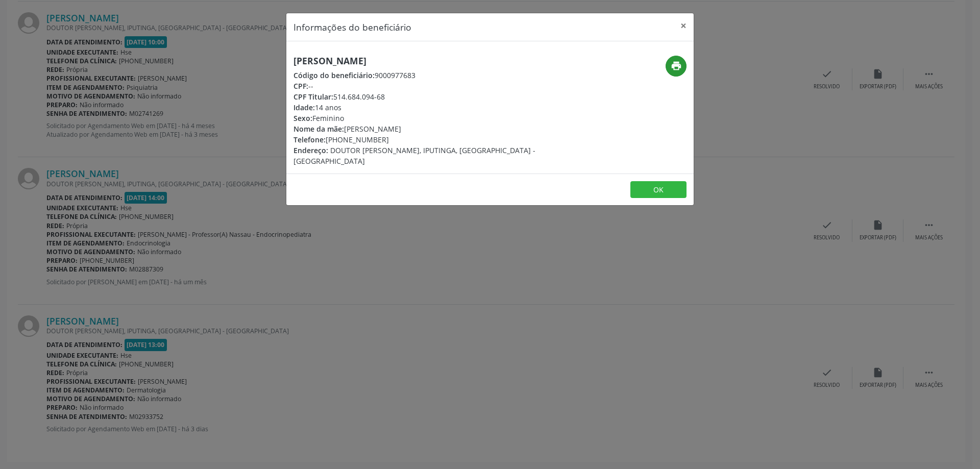 The width and height of the screenshot is (980, 469). I want to click on span: Idade:, so click(304, 107).